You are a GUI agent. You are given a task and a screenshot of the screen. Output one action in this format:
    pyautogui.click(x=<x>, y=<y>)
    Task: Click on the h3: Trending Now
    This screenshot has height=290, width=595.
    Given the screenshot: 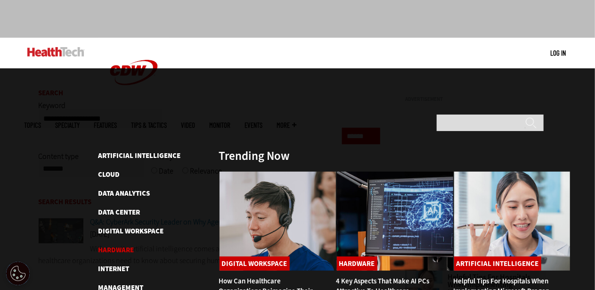 What is the action you would take?
    pyautogui.click(x=254, y=155)
    